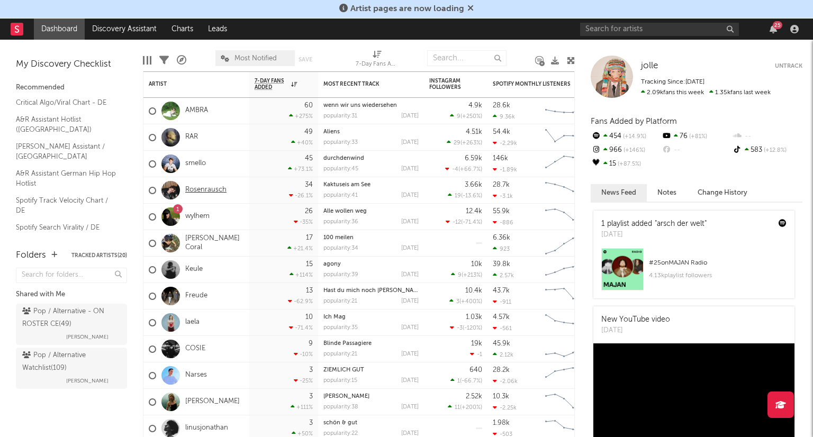  I want to click on div: 39.8k, so click(501, 264).